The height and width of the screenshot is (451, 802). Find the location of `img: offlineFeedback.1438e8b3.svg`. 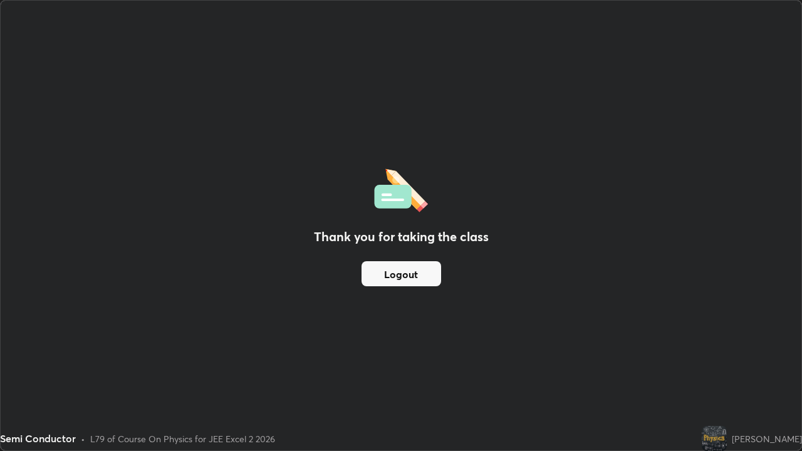

img: offlineFeedback.1438e8b3.svg is located at coordinates (401, 189).